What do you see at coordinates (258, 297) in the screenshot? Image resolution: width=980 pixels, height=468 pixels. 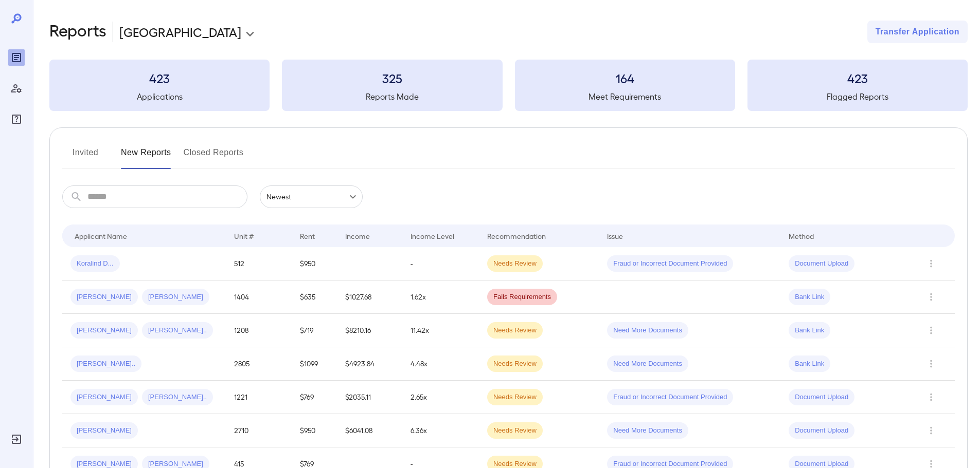 I see `td: 1404` at bounding box center [258, 297].